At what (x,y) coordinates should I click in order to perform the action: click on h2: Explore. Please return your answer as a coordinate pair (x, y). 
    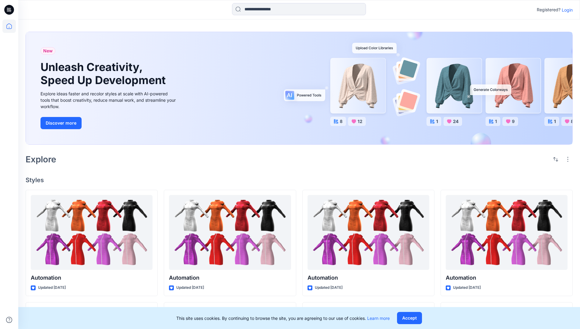
    Looking at the image, I should click on (41, 159).